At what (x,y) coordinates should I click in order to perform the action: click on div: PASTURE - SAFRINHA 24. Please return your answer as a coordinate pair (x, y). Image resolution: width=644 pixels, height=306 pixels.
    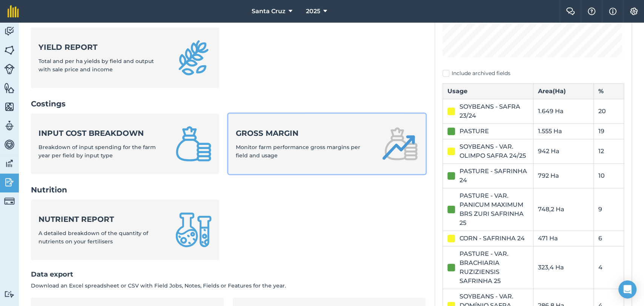
    Looking at the image, I should click on (494, 176).